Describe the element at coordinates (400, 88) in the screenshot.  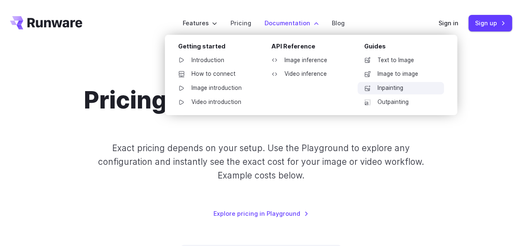
I see `a: Inpainting` at that location.